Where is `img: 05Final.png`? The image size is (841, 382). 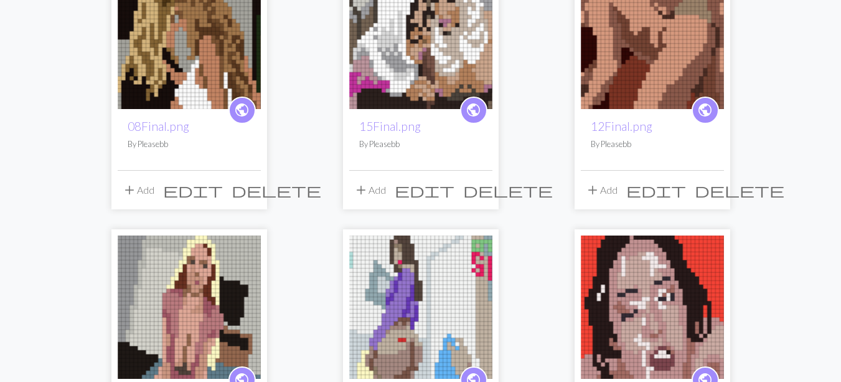 img: 05Final.png is located at coordinates (189, 307).